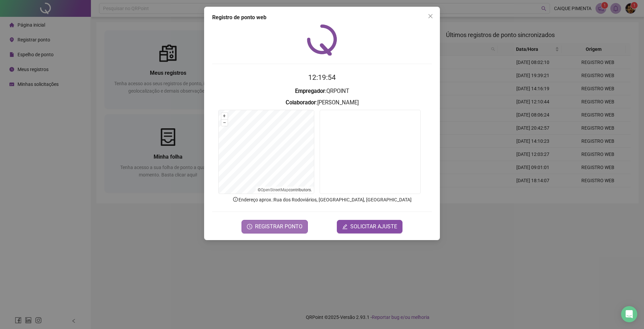 Image resolution: width=644 pixels, height=329 pixels. What do you see at coordinates (284, 190) in the screenshot?
I see `li: © contributors.` at bounding box center [284, 190].